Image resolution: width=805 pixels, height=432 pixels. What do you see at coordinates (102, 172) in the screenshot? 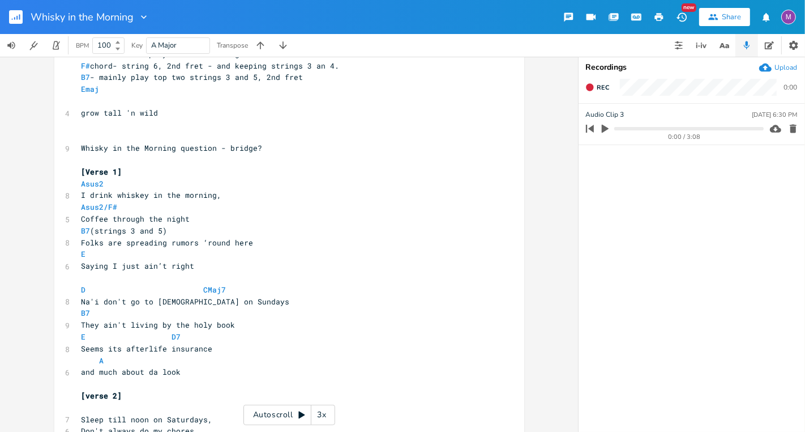
I see `span: [Verse 1]` at bounding box center [102, 172].